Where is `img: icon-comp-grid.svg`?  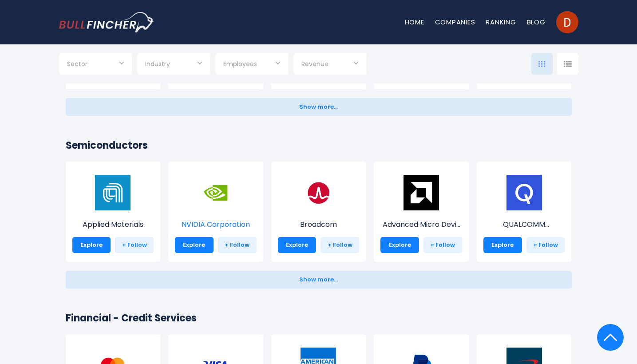 img: icon-comp-grid.svg is located at coordinates (542, 64).